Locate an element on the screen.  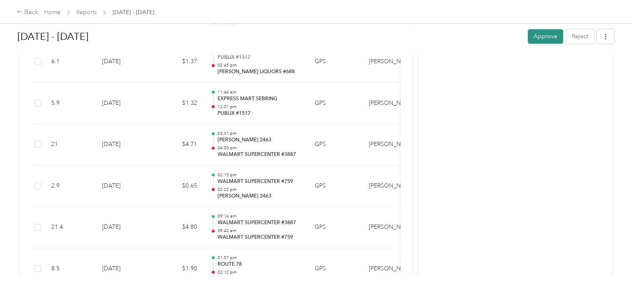
td: $0.65 is located at coordinates (179, 187).